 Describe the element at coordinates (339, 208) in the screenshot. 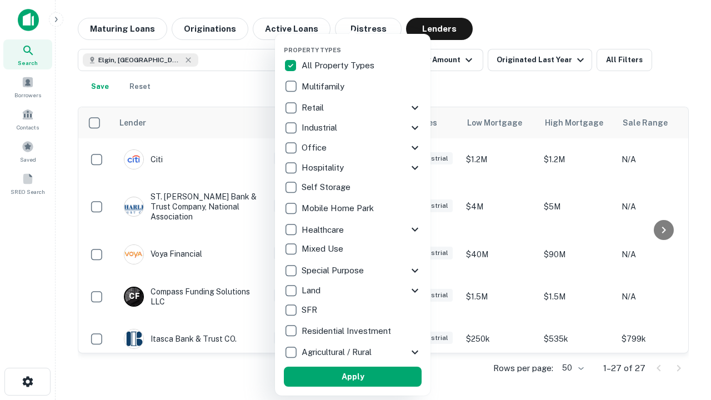

I see `p: Mobile Home Park` at that location.